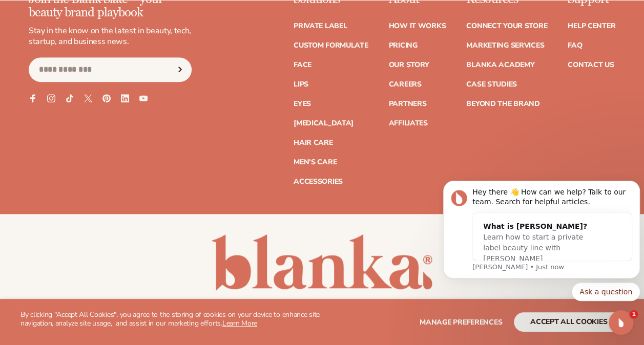 Image resolution: width=644 pixels, height=345 pixels. Describe the element at coordinates (113, 76) in the screenshot. I see `div: Message content` at that location.